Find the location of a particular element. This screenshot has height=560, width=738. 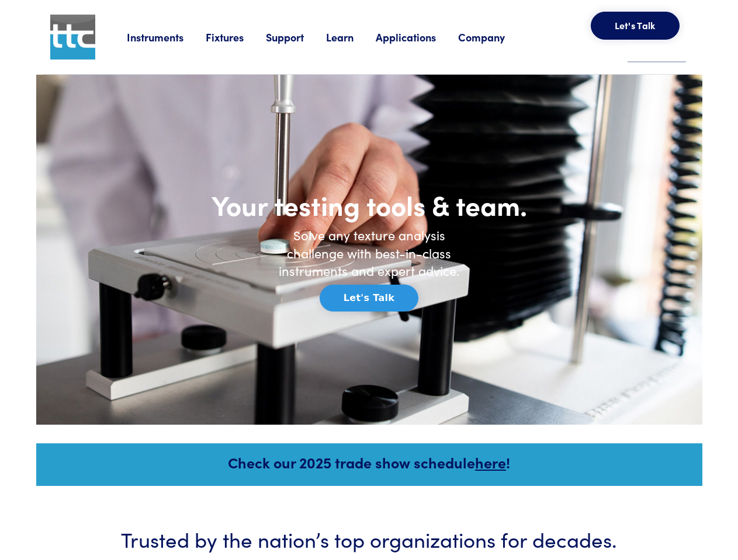

h3: Trusted by the nation’s top organizations for decades. is located at coordinates (369, 539).